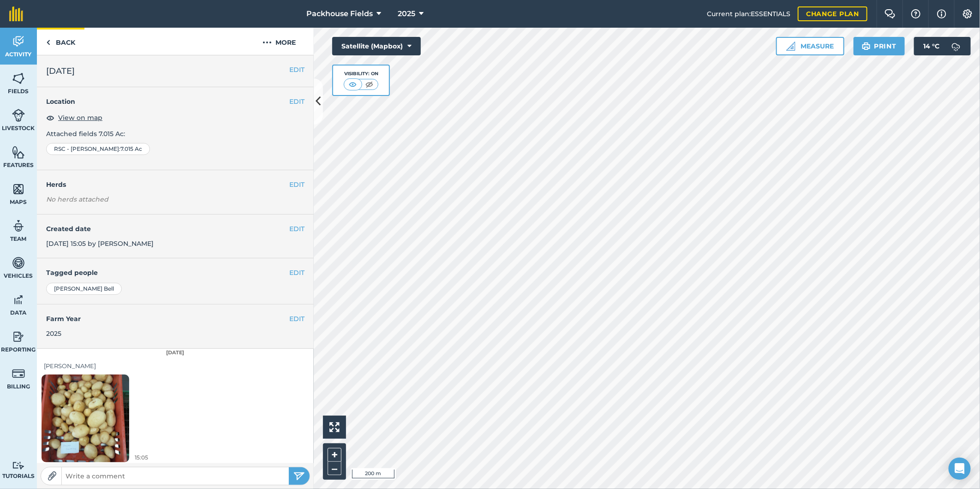 The height and width of the screenshot is (489, 980). What do you see at coordinates (866, 46) in the screenshot?
I see `img: svg+xml;base64,PHN2ZyB4bWxucz0iaHR0cDovL3d3dy53My5vcmcvMjAwMC9zdmciIHdpZHRoPSIxOSIgaGVpZ2h0PSIyNC...` at bounding box center [866, 46].